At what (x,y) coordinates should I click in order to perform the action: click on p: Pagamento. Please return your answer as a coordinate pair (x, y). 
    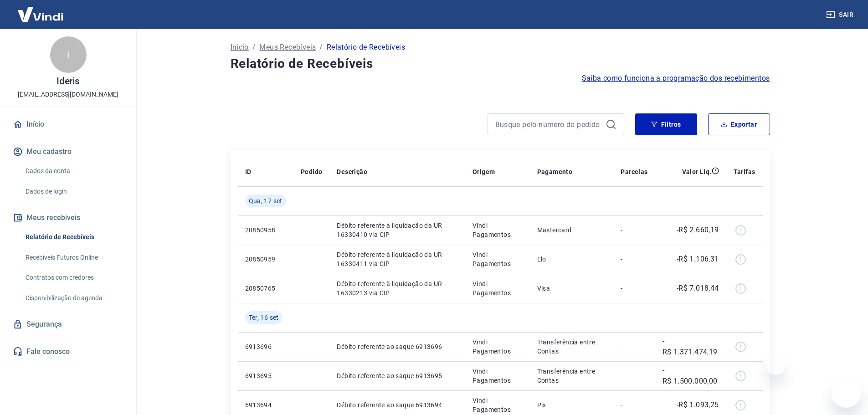
    Looking at the image, I should click on (555, 172).